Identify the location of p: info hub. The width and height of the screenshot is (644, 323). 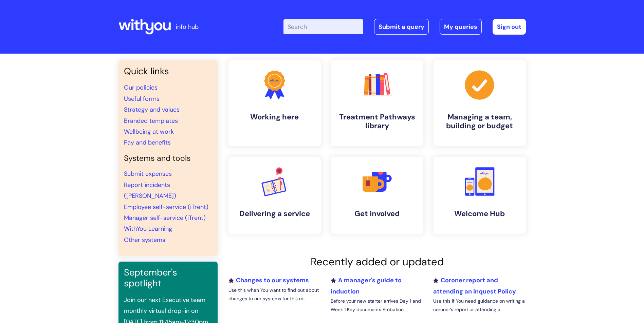
(187, 27).